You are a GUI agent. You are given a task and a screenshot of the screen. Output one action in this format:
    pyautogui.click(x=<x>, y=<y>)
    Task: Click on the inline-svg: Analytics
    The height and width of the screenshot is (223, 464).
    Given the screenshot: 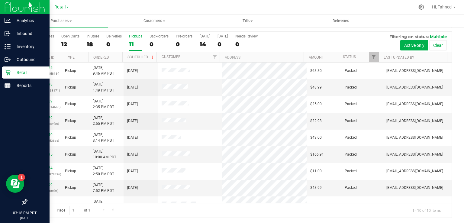 What is the action you would take?
    pyautogui.click(x=8, y=21)
    